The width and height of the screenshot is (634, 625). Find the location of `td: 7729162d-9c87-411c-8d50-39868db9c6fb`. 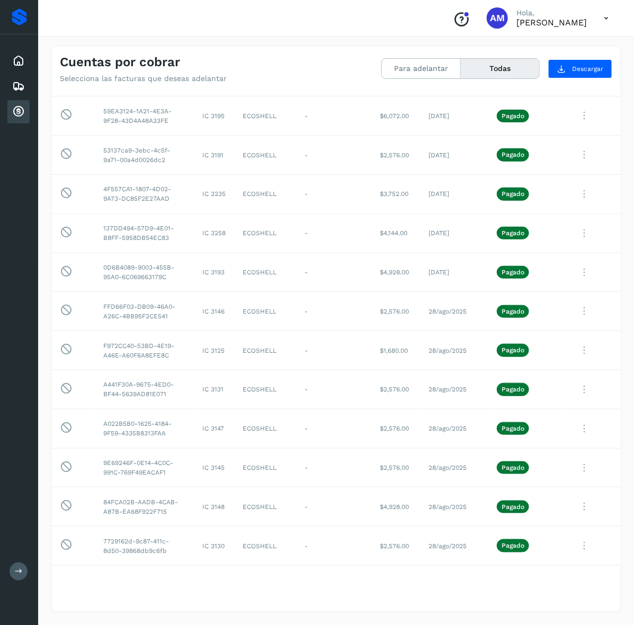

td: 7729162d-9c87-411c-8d50-39868db9c6fb is located at coordinates (144, 546).